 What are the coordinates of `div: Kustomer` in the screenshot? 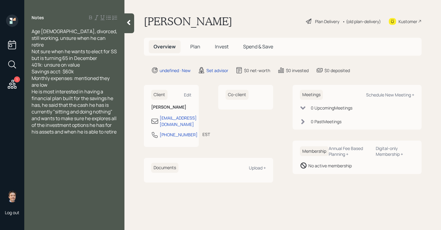 It's located at (408, 21).